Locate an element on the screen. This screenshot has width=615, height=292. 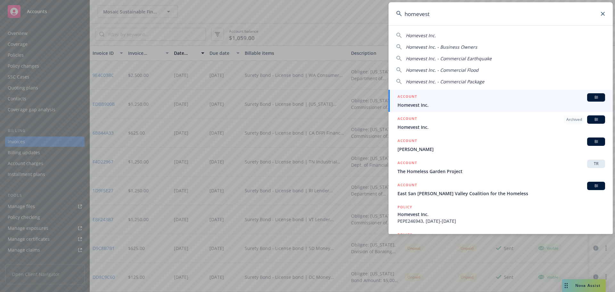
a: ACCOUNTTRThe Homeless Garden Project is located at coordinates (500, 167).